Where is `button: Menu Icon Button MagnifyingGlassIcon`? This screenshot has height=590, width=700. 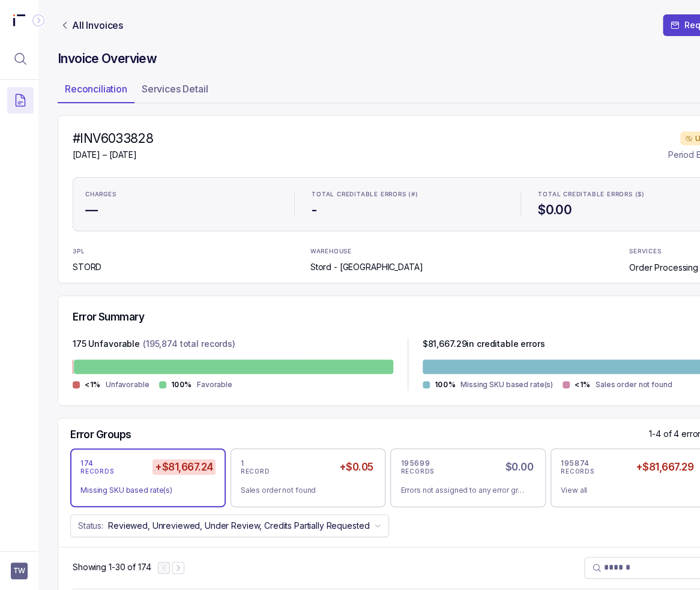
button: Menu Icon Button MagnifyingGlassIcon is located at coordinates (21, 59).